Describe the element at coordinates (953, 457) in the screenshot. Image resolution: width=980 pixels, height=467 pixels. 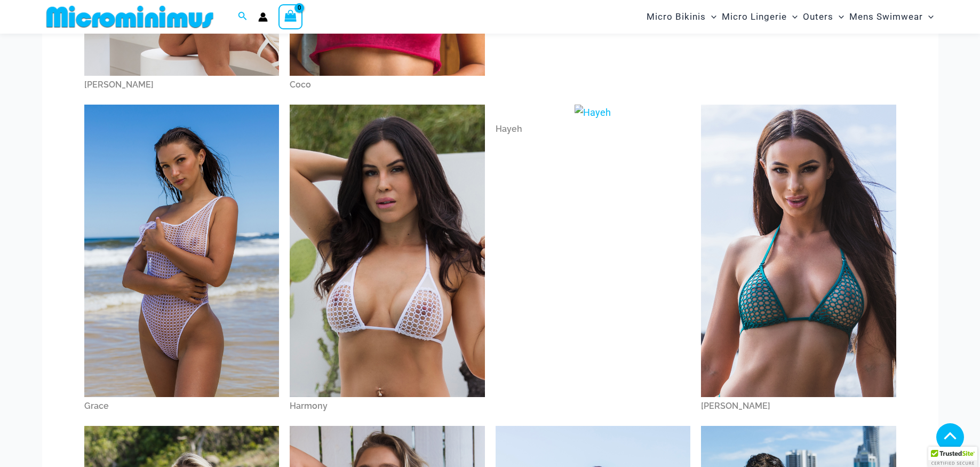
I see `div: TrustedSite Certified` at that location.